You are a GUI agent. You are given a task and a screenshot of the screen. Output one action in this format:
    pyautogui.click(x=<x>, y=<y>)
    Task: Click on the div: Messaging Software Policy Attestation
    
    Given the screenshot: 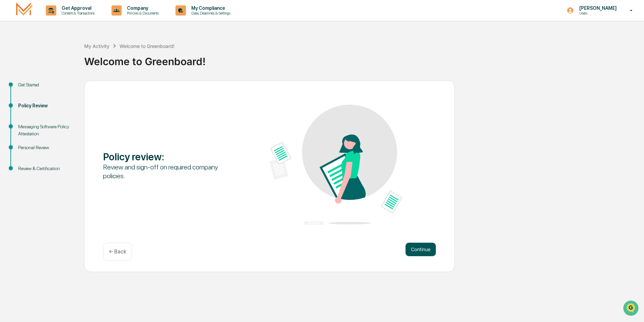 What is the action you would take?
    pyautogui.click(x=46, y=130)
    